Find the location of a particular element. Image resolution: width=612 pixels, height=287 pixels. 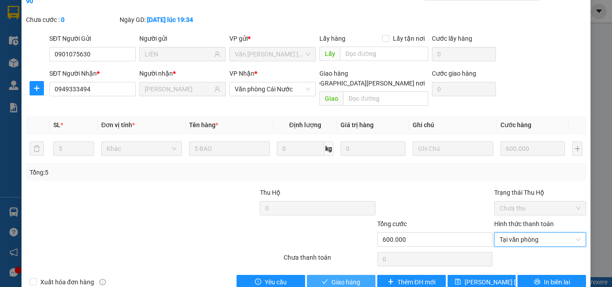

div: Người nhận is located at coordinates (182, 74).